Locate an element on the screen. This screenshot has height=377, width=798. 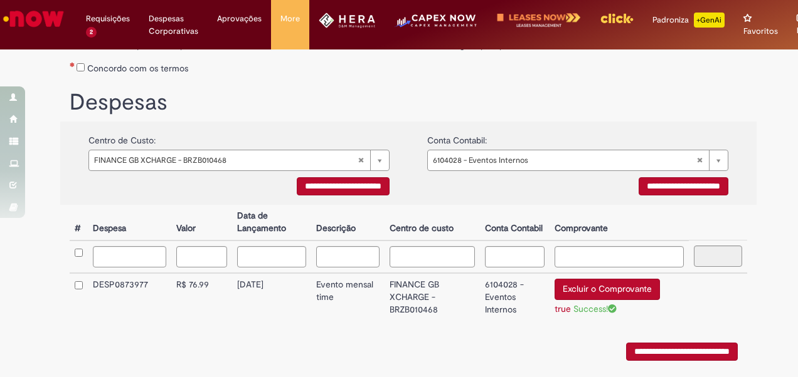
td: Evento mensal time is located at coordinates (347, 298).